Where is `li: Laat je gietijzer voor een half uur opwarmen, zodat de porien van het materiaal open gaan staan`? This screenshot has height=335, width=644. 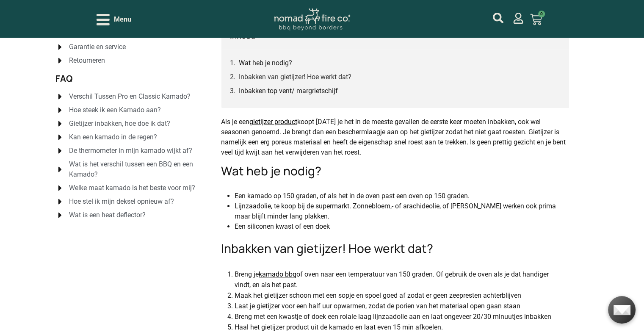
li: Laat je gietijzer voor een half uur opwarmen, zodat de porien van het materiaal open gaan staan is located at coordinates (395, 306).